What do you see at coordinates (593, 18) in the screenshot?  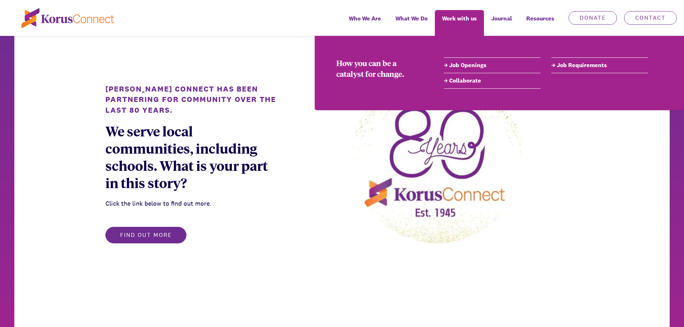 I see `a: Donate` at bounding box center [593, 18].